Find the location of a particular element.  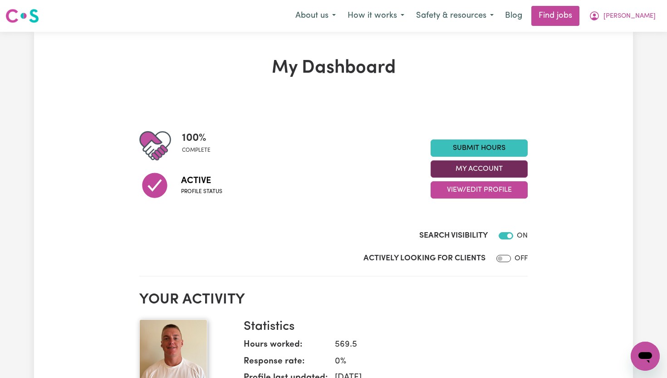

span: OFF is located at coordinates (521, 258).